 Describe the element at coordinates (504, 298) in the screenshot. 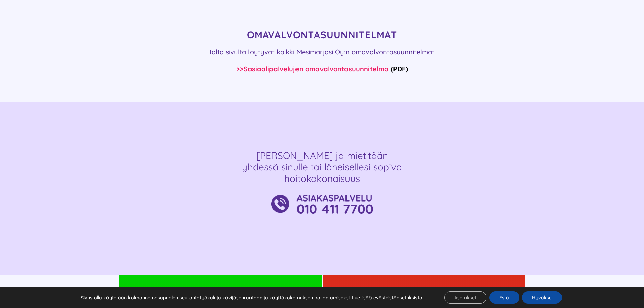

I see `button: Estä` at that location.